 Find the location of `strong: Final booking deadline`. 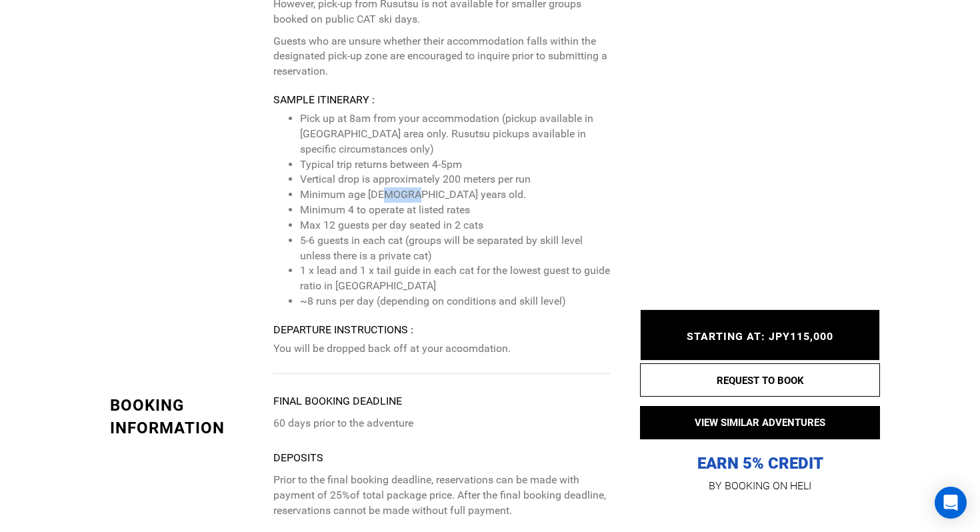

strong: Final booking deadline is located at coordinates (337, 401).